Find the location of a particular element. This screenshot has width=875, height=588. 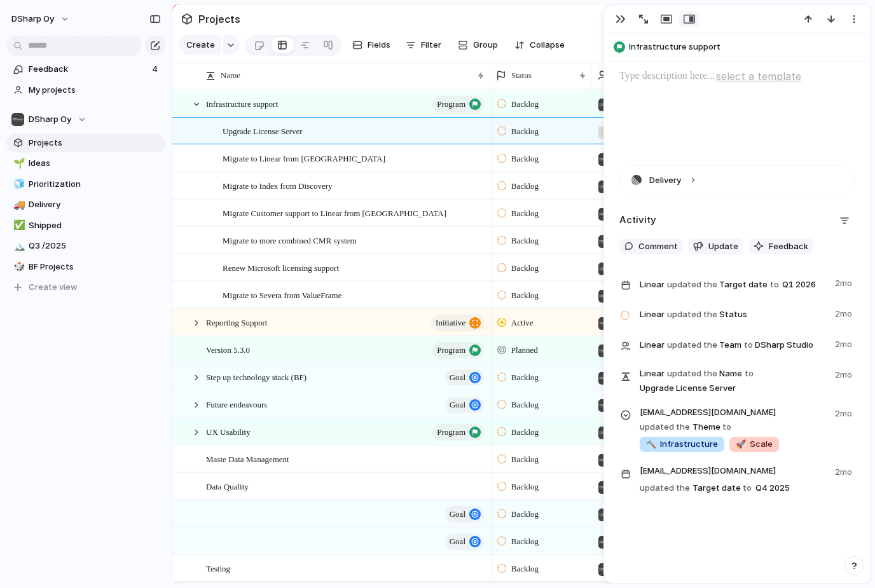

button: Infrastructure support is located at coordinates (737, 47).